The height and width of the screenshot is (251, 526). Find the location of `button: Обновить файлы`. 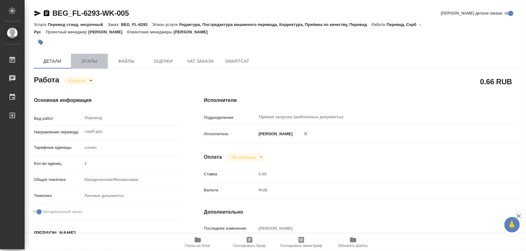

button: Обновить файлы is located at coordinates (353, 242).